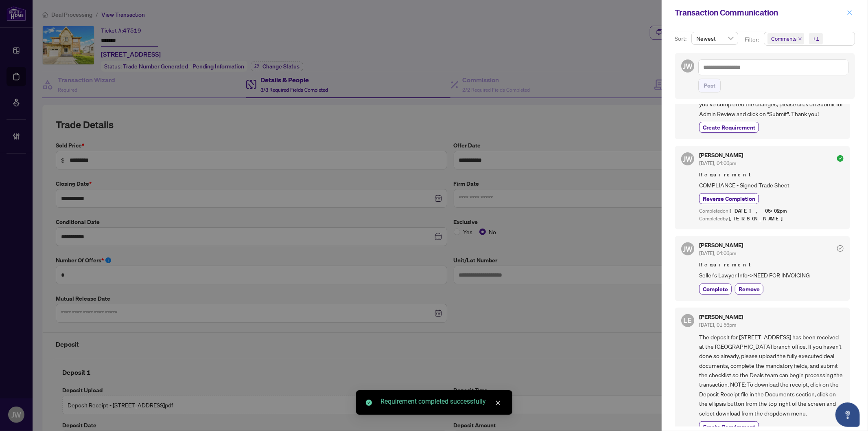 The width and height of the screenshot is (868, 431). What do you see at coordinates (771, 211) in the screenshot?
I see `div: Completed on` at bounding box center [771, 211].